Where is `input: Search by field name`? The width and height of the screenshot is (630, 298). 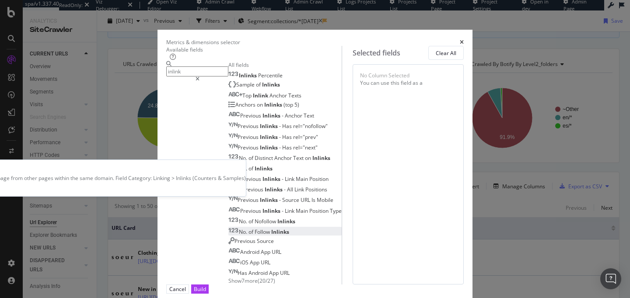 input: Search by field name is located at coordinates (197, 71).